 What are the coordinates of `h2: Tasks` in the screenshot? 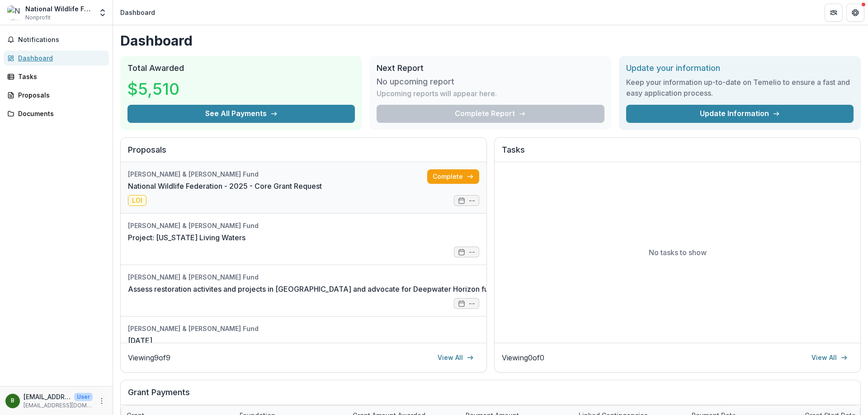 It's located at (677, 153).